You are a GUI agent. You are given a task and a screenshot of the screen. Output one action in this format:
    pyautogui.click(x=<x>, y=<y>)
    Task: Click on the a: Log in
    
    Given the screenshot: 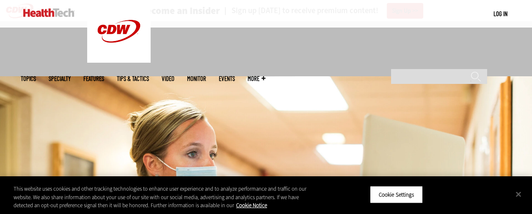 What is the action you would take?
    pyautogui.click(x=500, y=14)
    